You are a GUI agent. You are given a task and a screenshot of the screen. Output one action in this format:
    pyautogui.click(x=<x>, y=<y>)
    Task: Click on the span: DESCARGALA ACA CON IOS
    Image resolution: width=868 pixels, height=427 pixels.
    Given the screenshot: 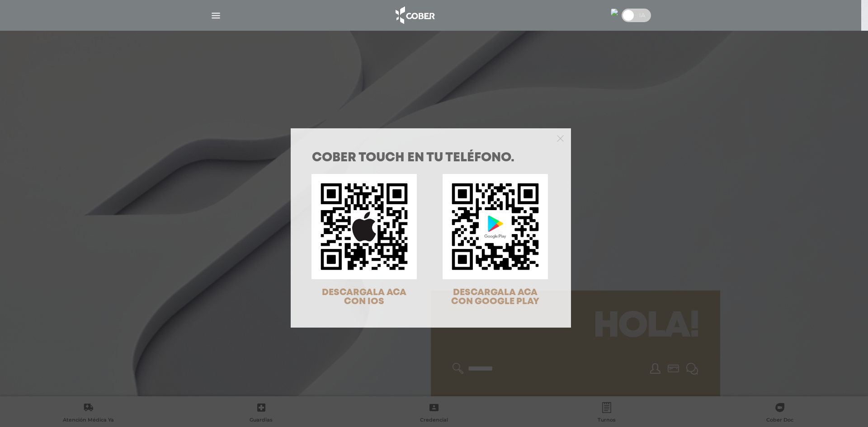 What is the action you would take?
    pyautogui.click(x=364, y=297)
    